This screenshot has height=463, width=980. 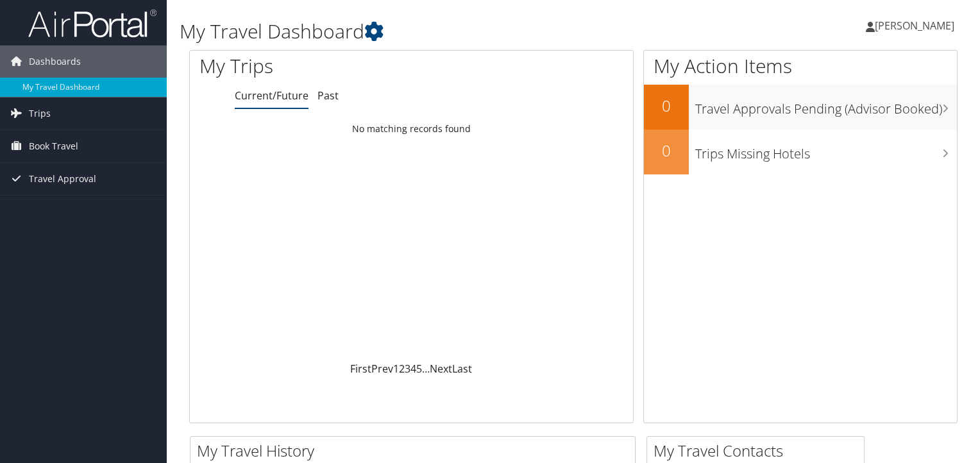 I want to click on h3: Travel Approvals Pending (Advisor Booked), so click(x=826, y=106).